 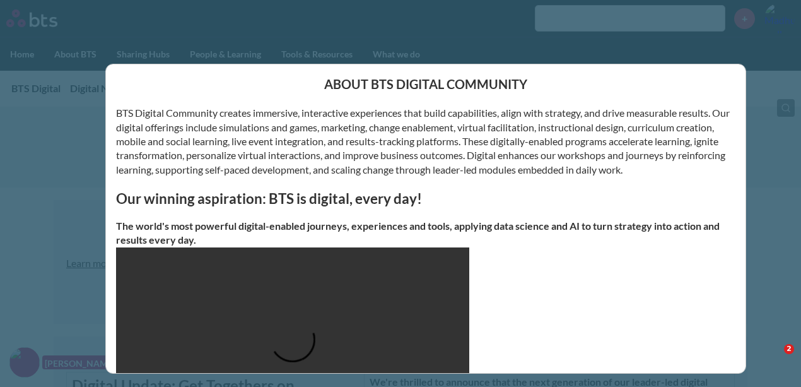 I want to click on strong: The world's most powerful digital-enabled journeys, experiences and tools, applying data science ..., so click(x=418, y=232).